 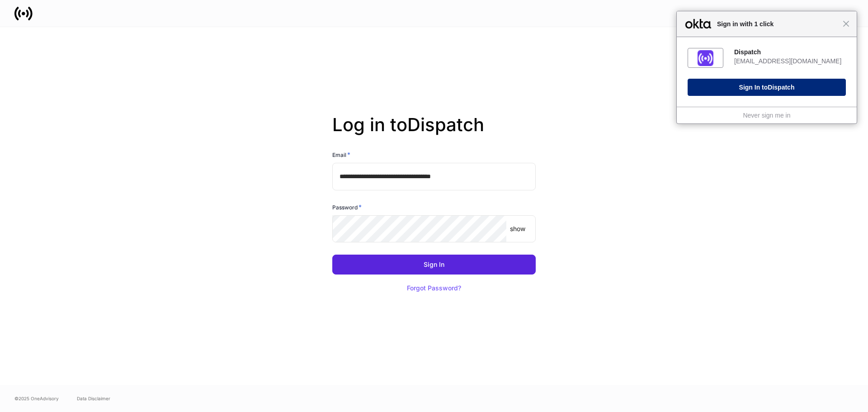 I want to click on div: Dispatch, so click(x=790, y=52).